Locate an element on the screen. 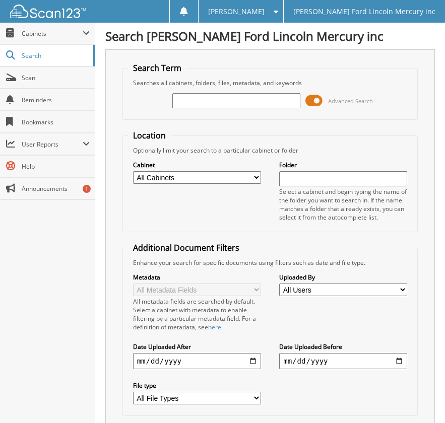  div: Searches all cabinets, folders, files, metadata, and keywords is located at coordinates (270, 83).